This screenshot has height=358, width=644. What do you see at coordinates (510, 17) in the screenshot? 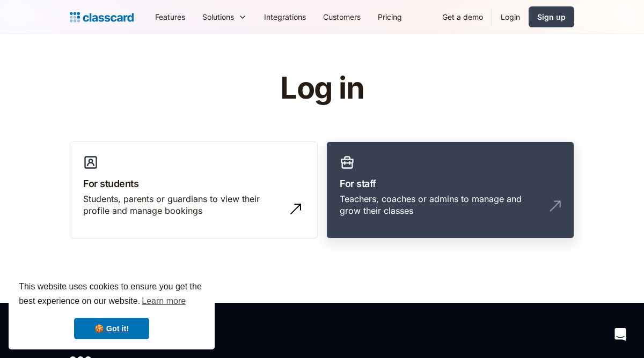
I see `a: Login` at bounding box center [510, 17].